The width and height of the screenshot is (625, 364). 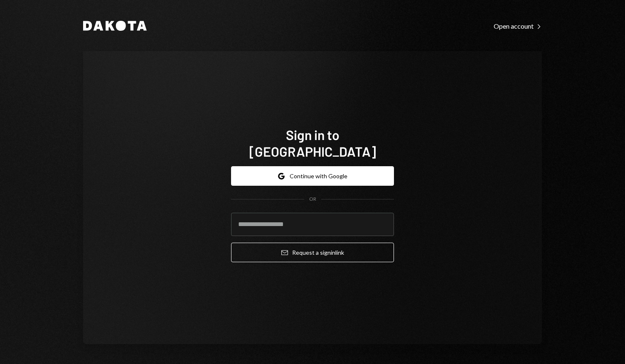 I want to click on div: Open account, so click(x=518, y=26).